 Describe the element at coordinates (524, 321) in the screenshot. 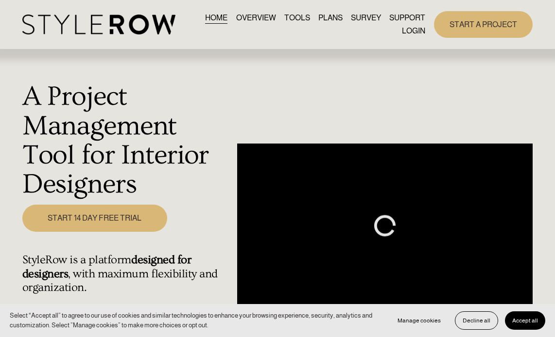

I see `span: Accept all` at that location.